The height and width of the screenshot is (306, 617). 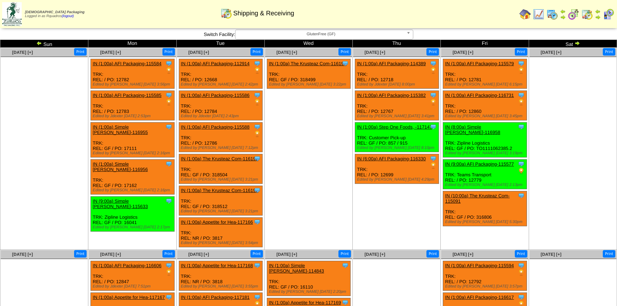 I want to click on div: TRK: REL: / PO: 12718, so click(x=397, y=74).